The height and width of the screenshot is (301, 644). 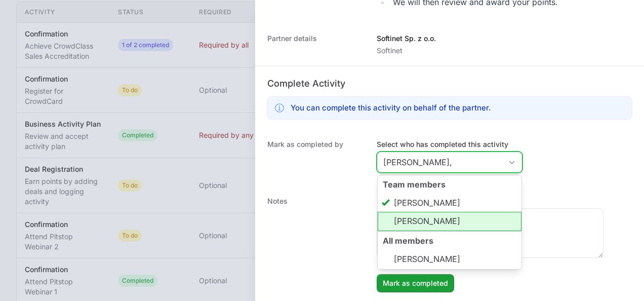 What do you see at coordinates (450, 203) in the screenshot?
I see `li: Team members` at bounding box center [450, 203].